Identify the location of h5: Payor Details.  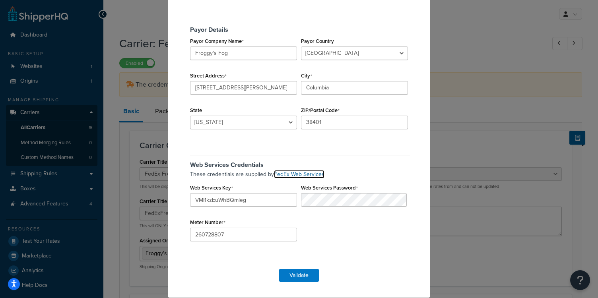
(300, 27).